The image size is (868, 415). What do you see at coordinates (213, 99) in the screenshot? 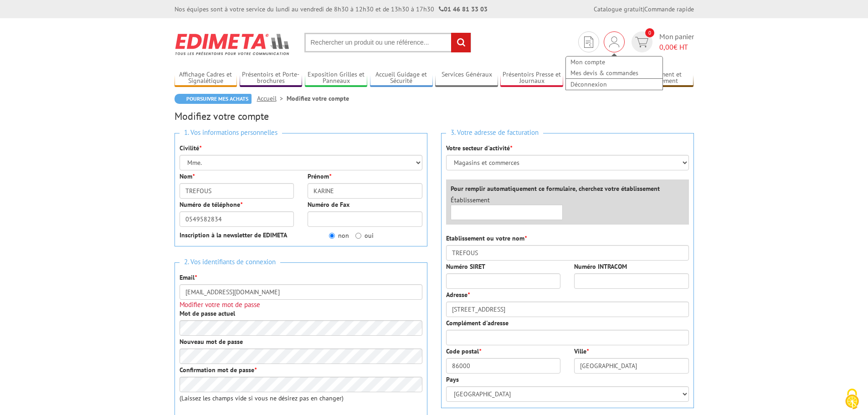
I see `a: Poursuivre mes achats` at bounding box center [213, 99].